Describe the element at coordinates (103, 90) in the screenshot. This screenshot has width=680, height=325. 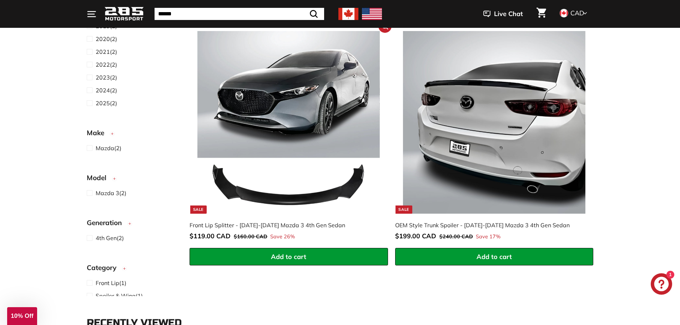
I see `span: 2024` at that location.